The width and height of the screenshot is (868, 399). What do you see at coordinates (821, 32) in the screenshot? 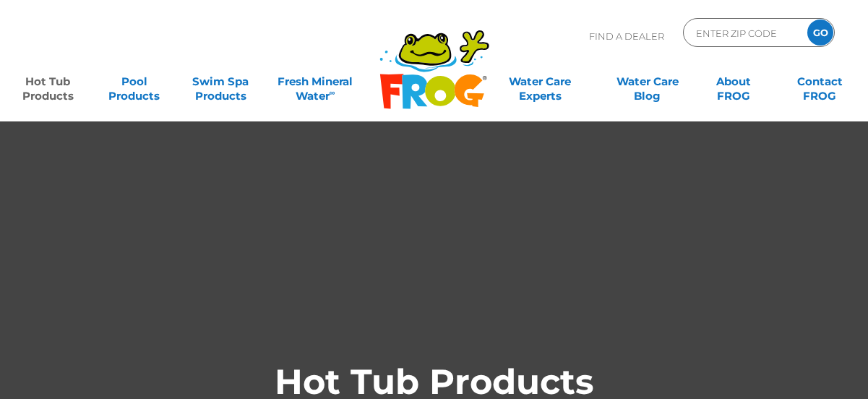
I see `input: GO` at bounding box center [821, 32].